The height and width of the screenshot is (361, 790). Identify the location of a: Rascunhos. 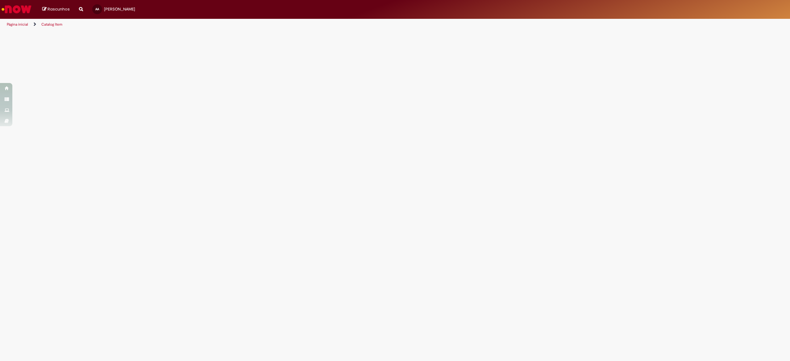
(56, 9).